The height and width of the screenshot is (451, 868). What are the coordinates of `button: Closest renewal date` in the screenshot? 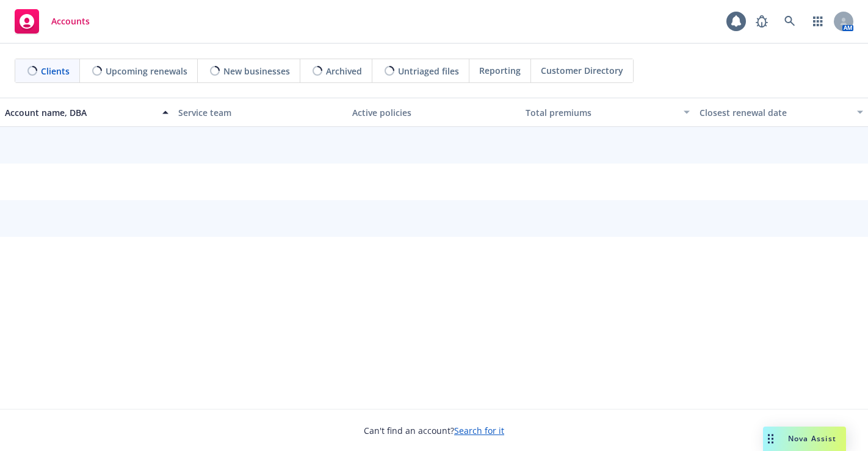 It's located at (781, 112).